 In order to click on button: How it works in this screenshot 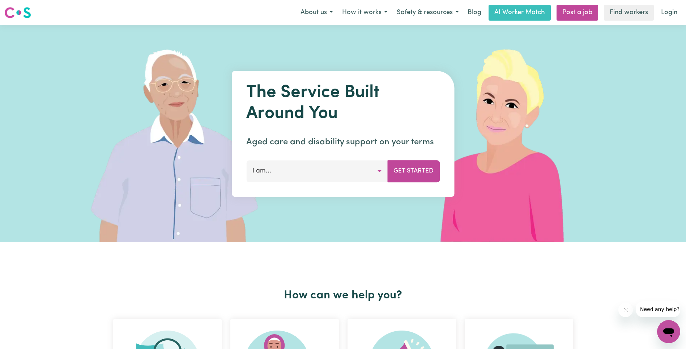, I will do `click(364, 13)`.